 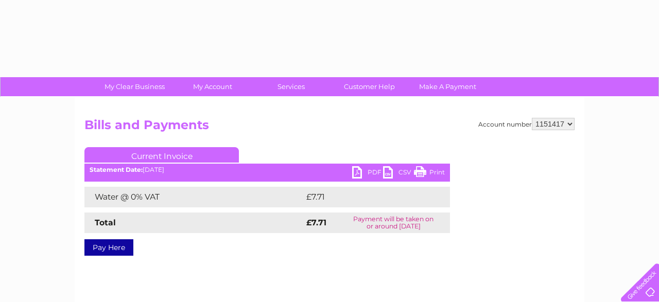 I want to click on a: Customer Help, so click(x=369, y=87).